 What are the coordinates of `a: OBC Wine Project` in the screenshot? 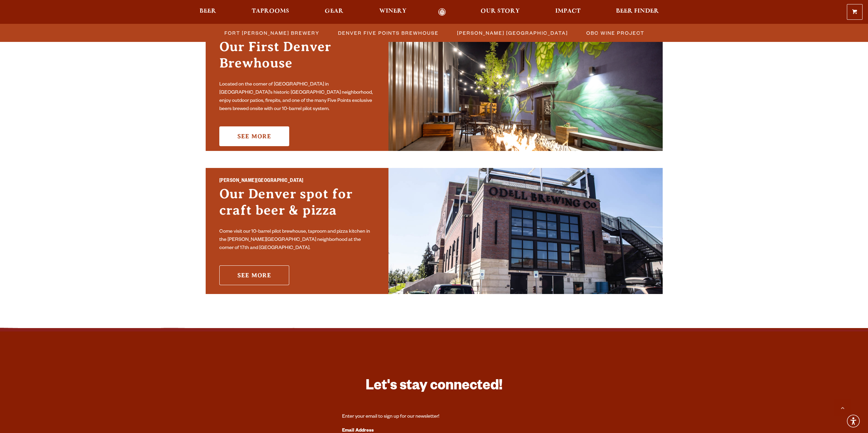 It's located at (615, 33).